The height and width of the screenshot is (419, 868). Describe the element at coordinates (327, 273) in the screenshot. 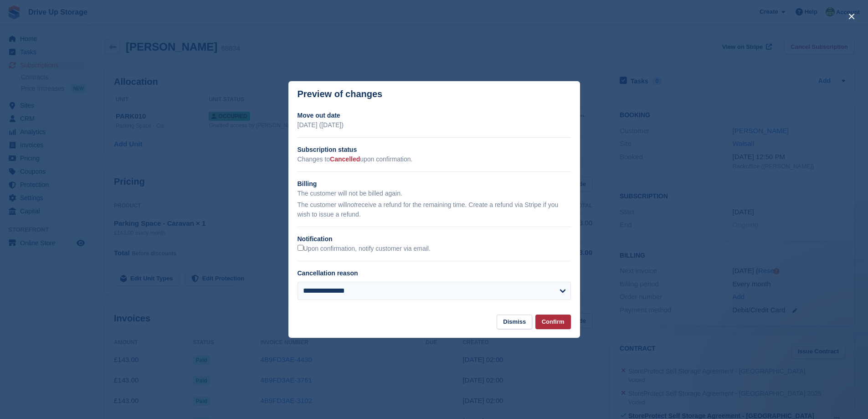

I see `label: Cancellation reason` at that location.